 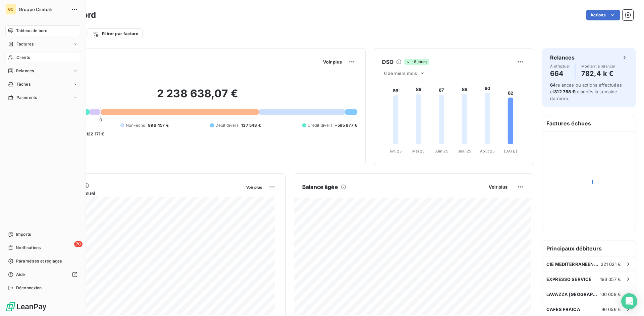 What do you see at coordinates (388, 62) in the screenshot?
I see `h6: DSO` at bounding box center [388, 62].